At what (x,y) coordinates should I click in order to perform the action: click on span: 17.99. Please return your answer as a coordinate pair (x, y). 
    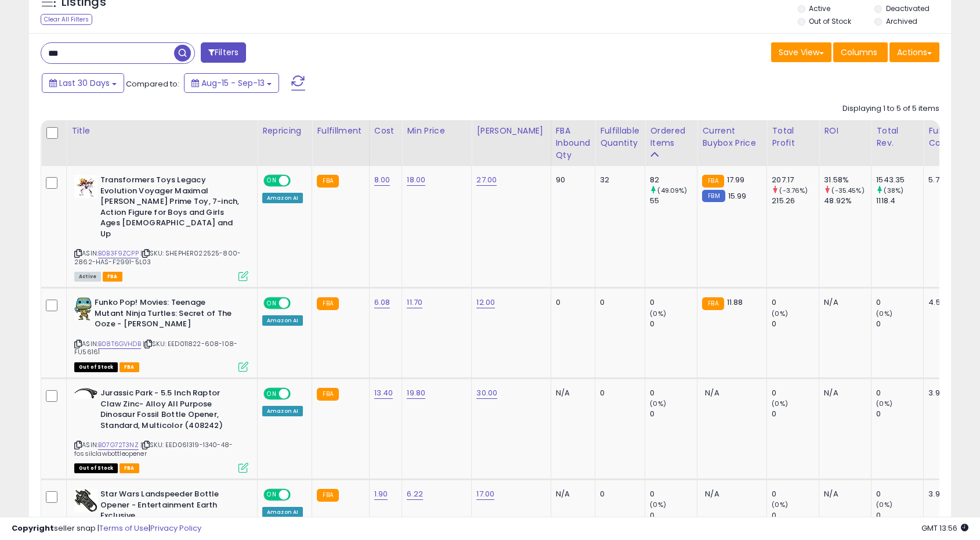
    Looking at the image, I should click on (736, 179).